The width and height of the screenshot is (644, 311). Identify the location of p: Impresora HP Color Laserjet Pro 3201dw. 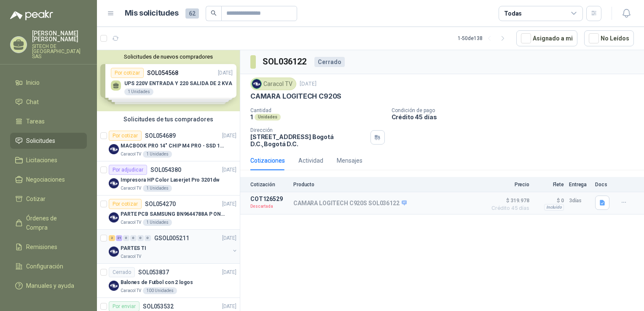
(170, 180).